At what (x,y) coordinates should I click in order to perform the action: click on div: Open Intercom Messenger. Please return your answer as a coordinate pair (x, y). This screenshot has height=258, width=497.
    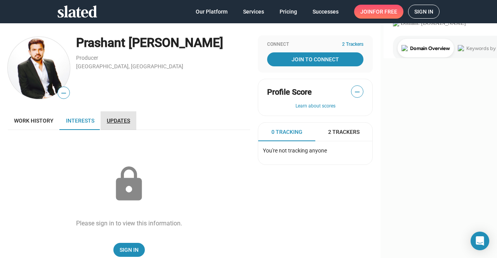
    Looking at the image, I should click on (480, 241).